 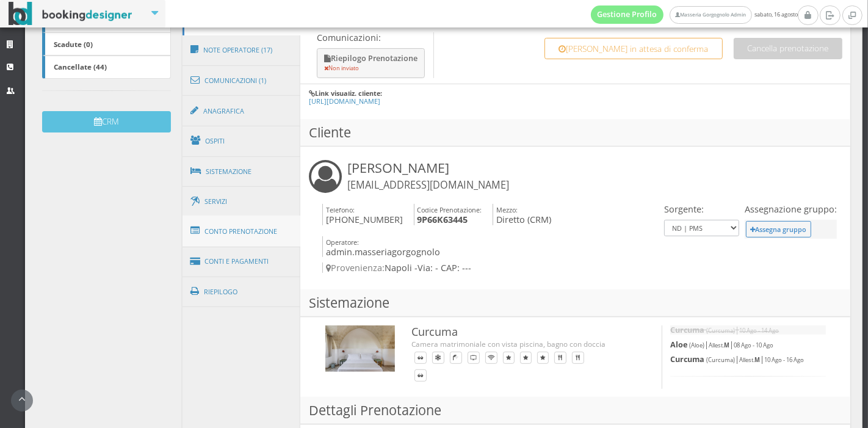 What do you see at coordinates (340, 210) in the screenshot?
I see `small: Telefono:` at bounding box center [340, 210].